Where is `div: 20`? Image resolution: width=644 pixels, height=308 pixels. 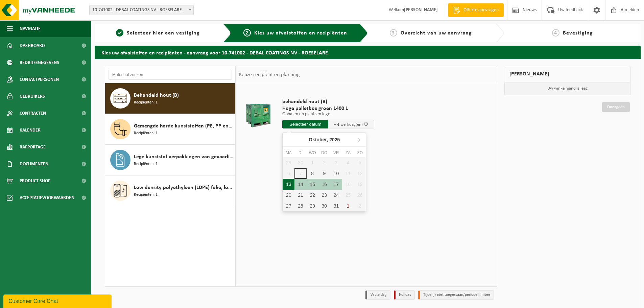 div: 20 is located at coordinates (288, 195).